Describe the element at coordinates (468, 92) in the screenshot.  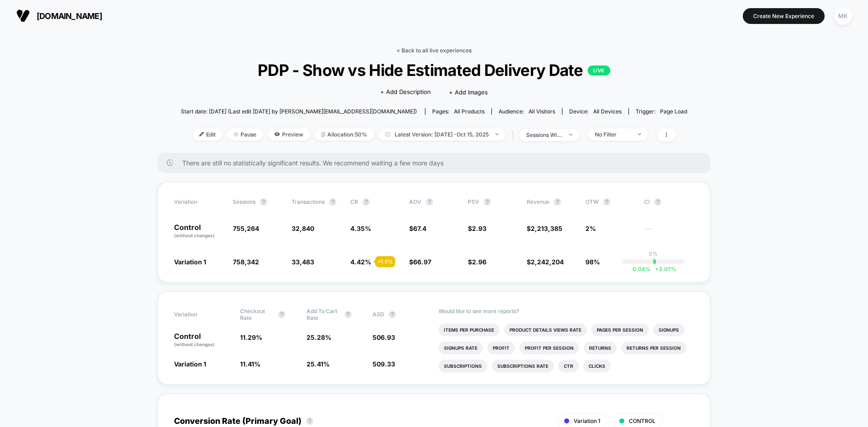
I see `span: + Add Images` at that location.